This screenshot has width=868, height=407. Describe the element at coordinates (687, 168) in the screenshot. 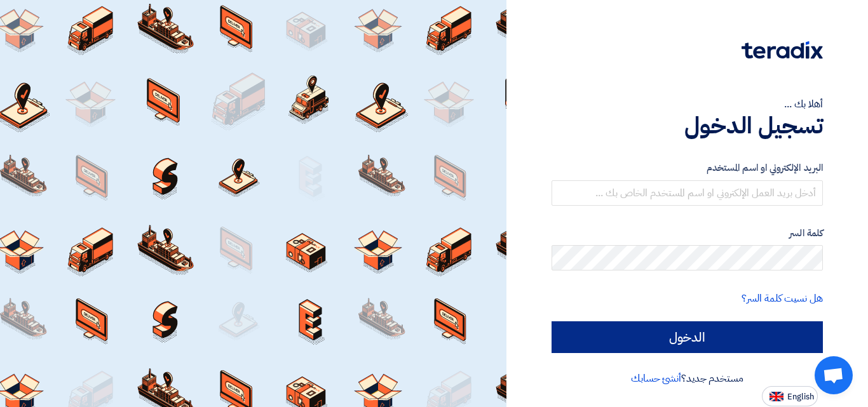

I see `label: البريد الإلكتروني او اسم المستخدم` at that location.